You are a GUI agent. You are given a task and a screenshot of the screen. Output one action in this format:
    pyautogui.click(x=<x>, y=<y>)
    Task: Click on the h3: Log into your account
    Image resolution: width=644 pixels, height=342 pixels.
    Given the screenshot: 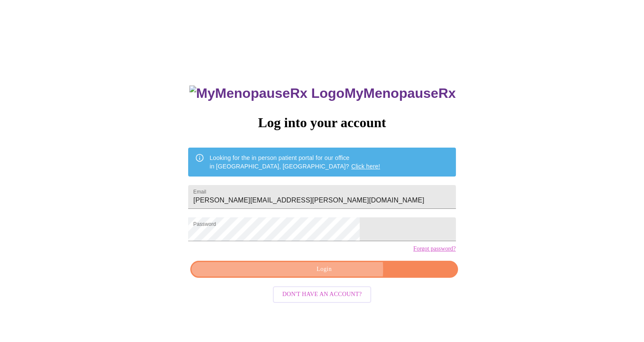 What is the action you would take?
    pyautogui.click(x=322, y=122)
    